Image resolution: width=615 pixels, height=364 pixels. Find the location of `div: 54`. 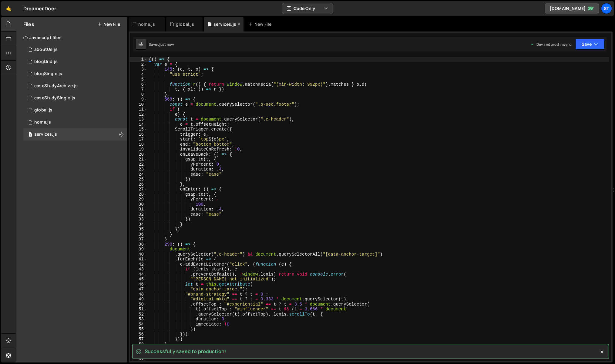

div: 54 is located at coordinates (138, 324).